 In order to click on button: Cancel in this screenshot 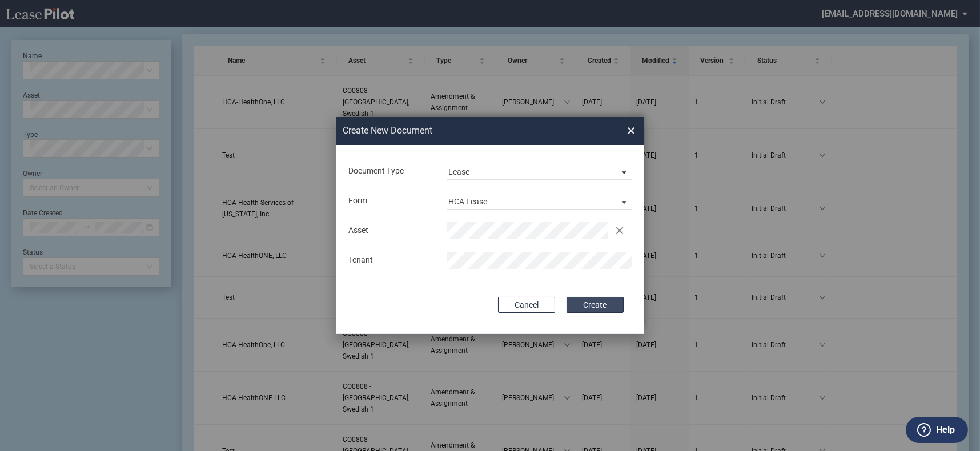, I will do `click(526, 305)`.